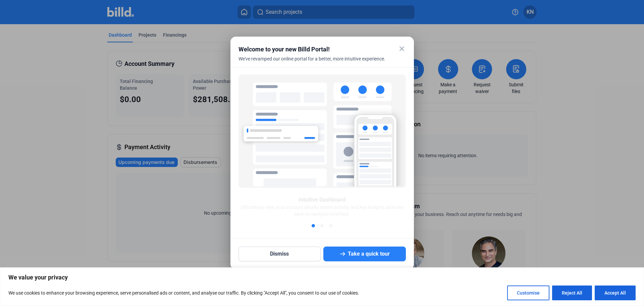 The width and height of the screenshot is (644, 306). I want to click on div: We've revamped our online portal for a better, more intuitive experience., so click(314, 63).